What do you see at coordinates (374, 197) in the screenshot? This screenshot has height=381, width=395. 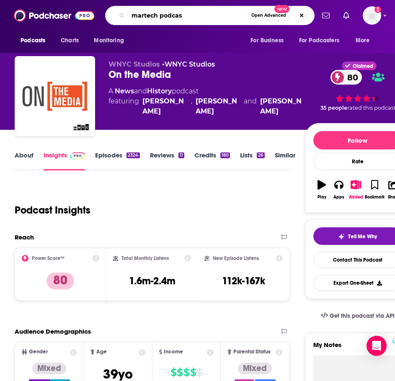 I see `div: Bookmark` at bounding box center [374, 197].